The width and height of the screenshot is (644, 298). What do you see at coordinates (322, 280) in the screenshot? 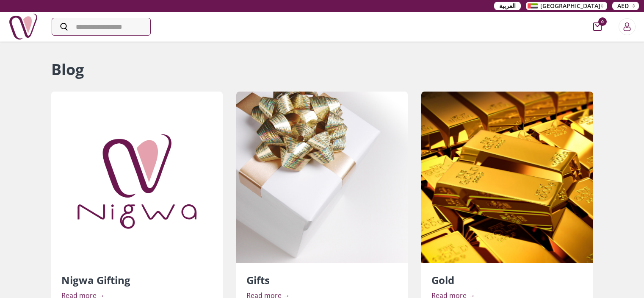
I see `h2: Gifts` at bounding box center [322, 280].